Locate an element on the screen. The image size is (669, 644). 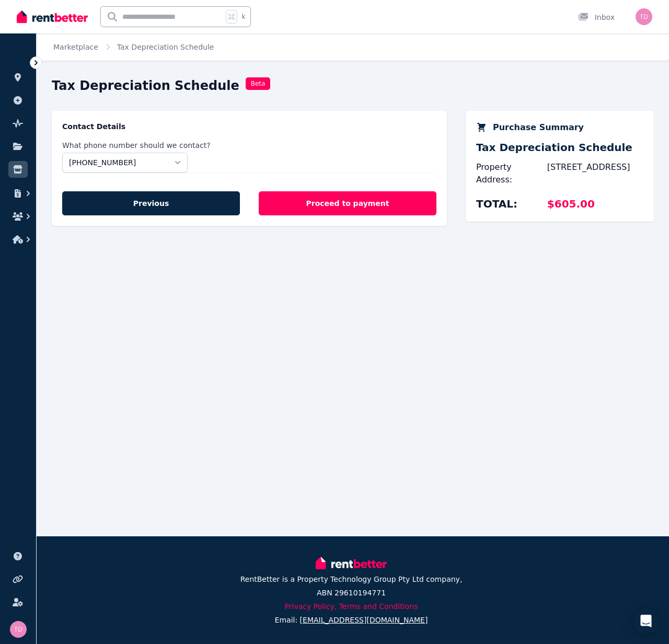
div: TOTAL: is located at coordinates (510, 204).